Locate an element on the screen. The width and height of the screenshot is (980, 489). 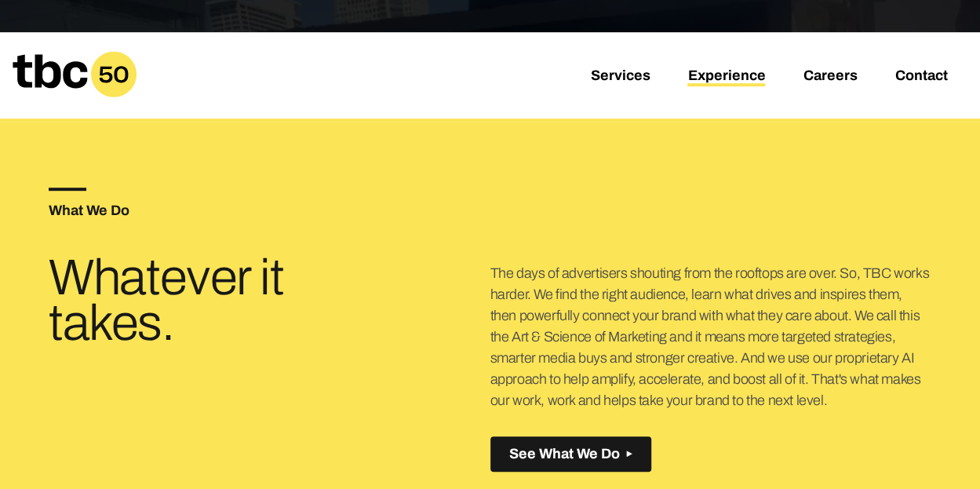
p: The days of advertisers shouting from the rooftops are over. So, TBC works harder. We find the ri... is located at coordinates (711, 337).